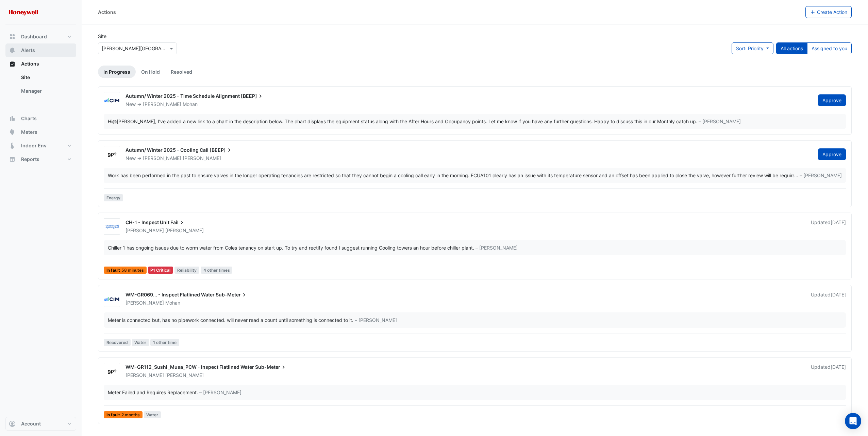  What do you see at coordinates (839, 222) in the screenshot?
I see `span: Thu 31-Jul-2025 08:07 AEST` at bounding box center [839, 222].